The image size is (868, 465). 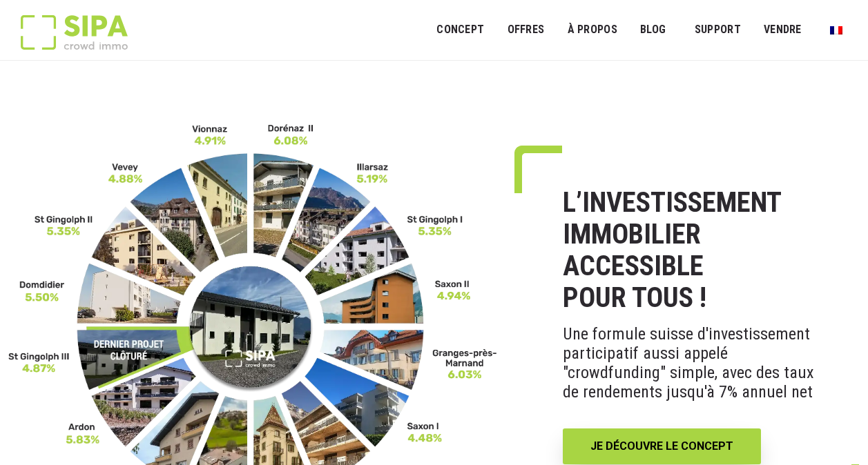 I want to click on a: Blog, so click(x=653, y=29).